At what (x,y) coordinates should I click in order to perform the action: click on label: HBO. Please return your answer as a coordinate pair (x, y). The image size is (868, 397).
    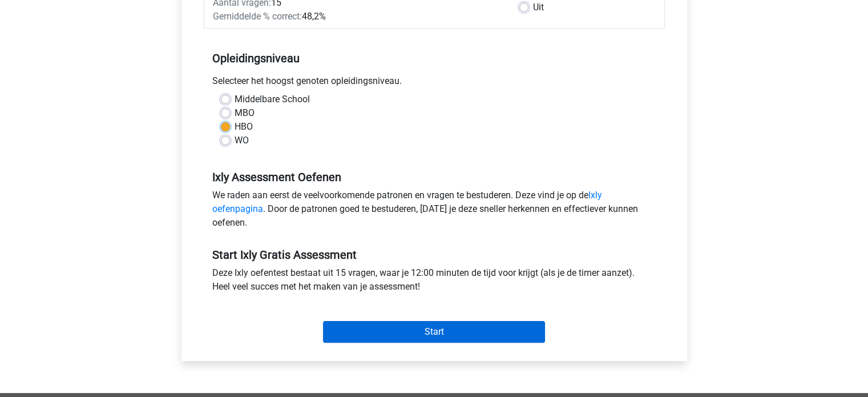
    Looking at the image, I should click on (243, 126).